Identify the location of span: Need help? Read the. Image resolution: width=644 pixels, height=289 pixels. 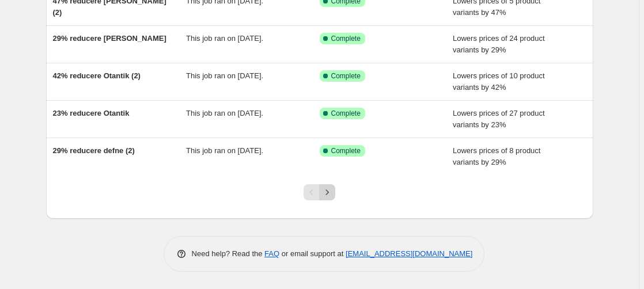
(228, 254).